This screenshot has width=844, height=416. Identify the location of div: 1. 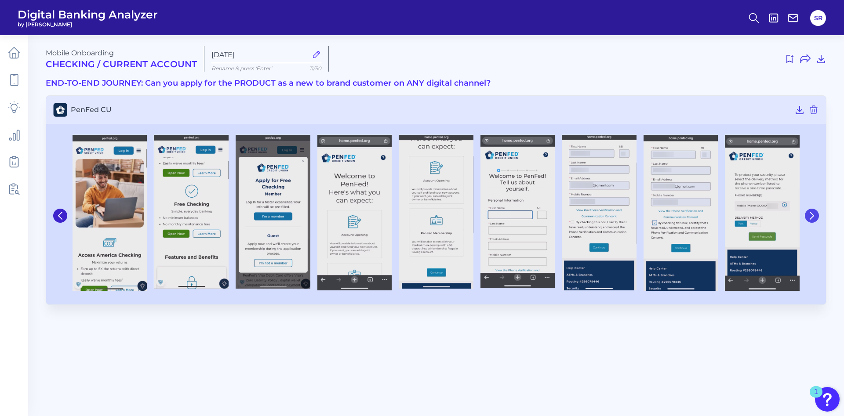
(816, 398).